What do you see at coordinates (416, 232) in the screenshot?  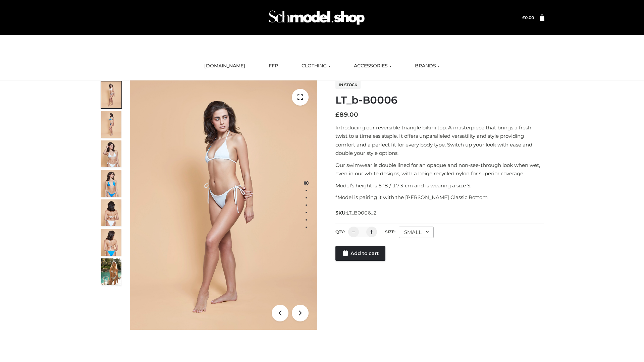 I see `div: SMALL` at bounding box center [416, 232].